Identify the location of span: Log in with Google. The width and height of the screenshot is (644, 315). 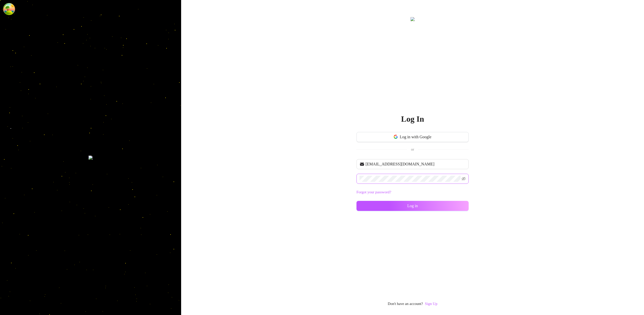
(415, 137).